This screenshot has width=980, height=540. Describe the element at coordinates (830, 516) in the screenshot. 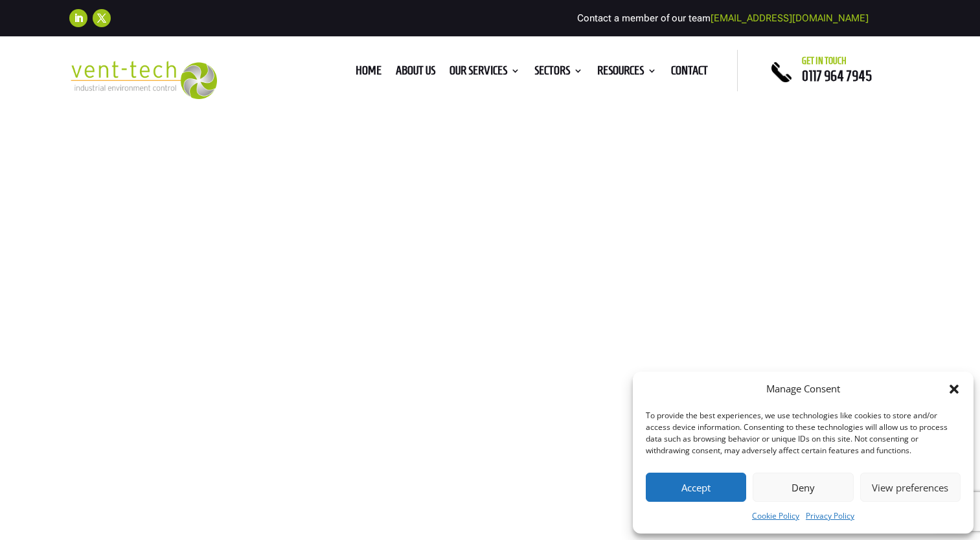

I see `a: Privacy Policy` at that location.